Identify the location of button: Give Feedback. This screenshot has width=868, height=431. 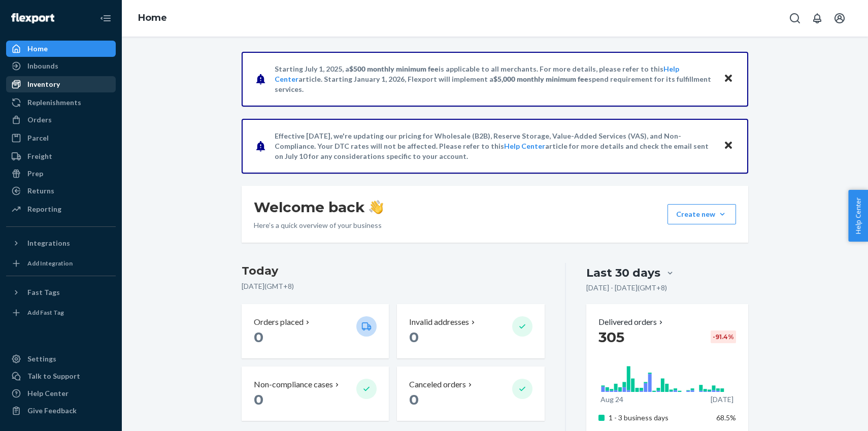
(61, 411).